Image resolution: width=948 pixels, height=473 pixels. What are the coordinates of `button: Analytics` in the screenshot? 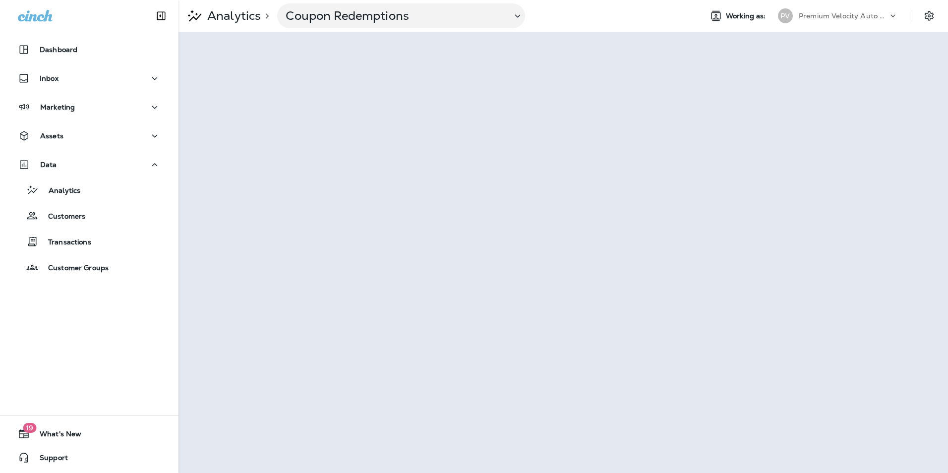 It's located at (89, 190).